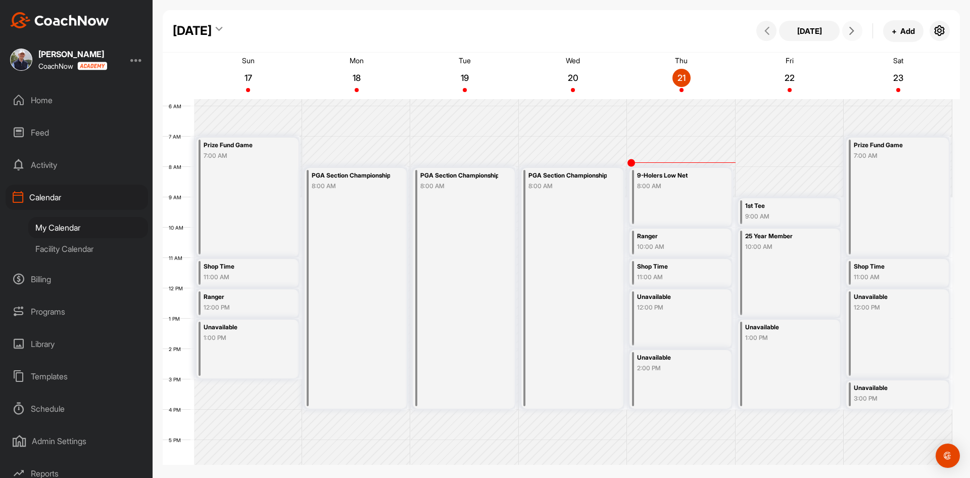 Image resolution: width=970 pixels, height=478 pixels. I want to click on a: August 22, 2025, so click(790, 76).